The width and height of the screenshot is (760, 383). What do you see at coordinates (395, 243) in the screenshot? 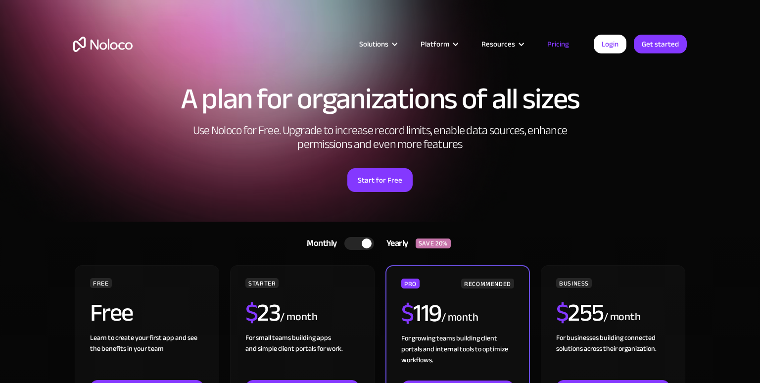
I see `div: Yearly` at bounding box center [395, 243].